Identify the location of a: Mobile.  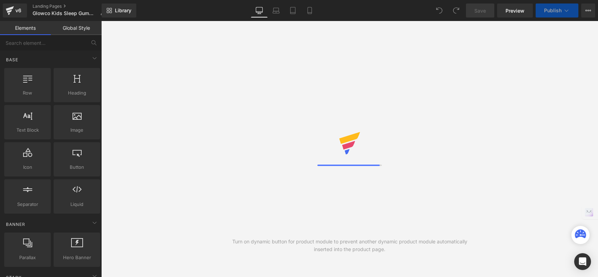
(310, 11).